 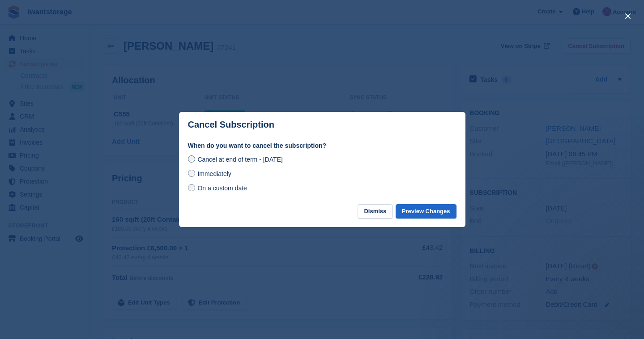 What do you see at coordinates (191, 188) in the screenshot?
I see `input: On a custom date` at bounding box center [191, 188].